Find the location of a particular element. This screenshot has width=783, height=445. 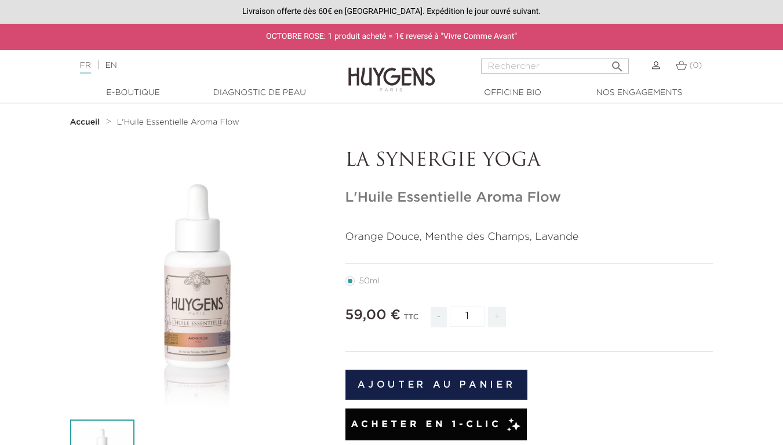

span: 59,00 € is located at coordinates (373, 315).